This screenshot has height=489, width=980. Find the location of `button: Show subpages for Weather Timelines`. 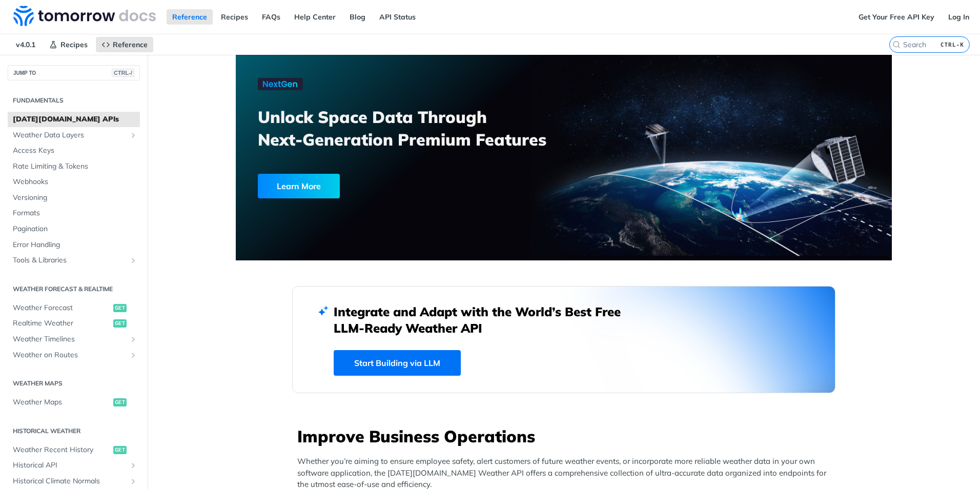

button: Show subpages for Weather Timelines is located at coordinates (133, 339).